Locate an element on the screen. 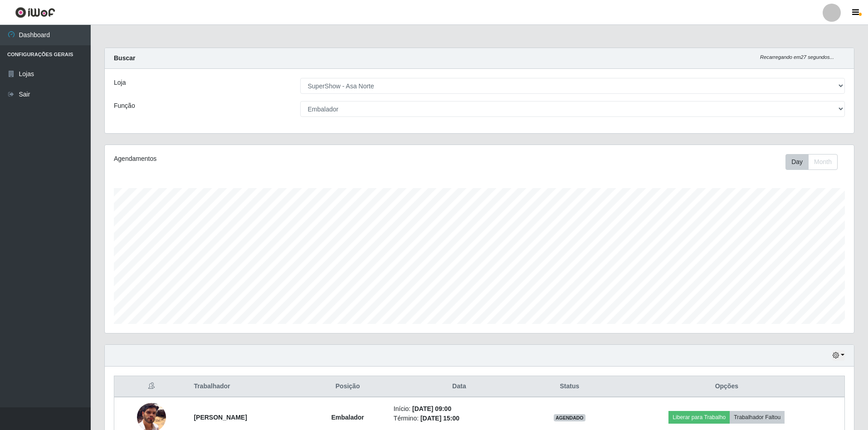  li: Início: is located at coordinates (459, 409).